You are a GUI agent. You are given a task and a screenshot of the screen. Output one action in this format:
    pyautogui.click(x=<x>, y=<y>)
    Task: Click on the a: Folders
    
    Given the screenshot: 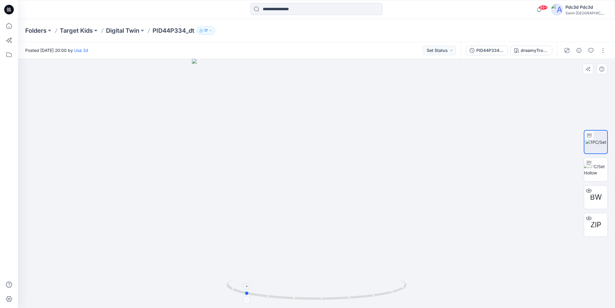 What is the action you would take?
    pyautogui.click(x=36, y=31)
    